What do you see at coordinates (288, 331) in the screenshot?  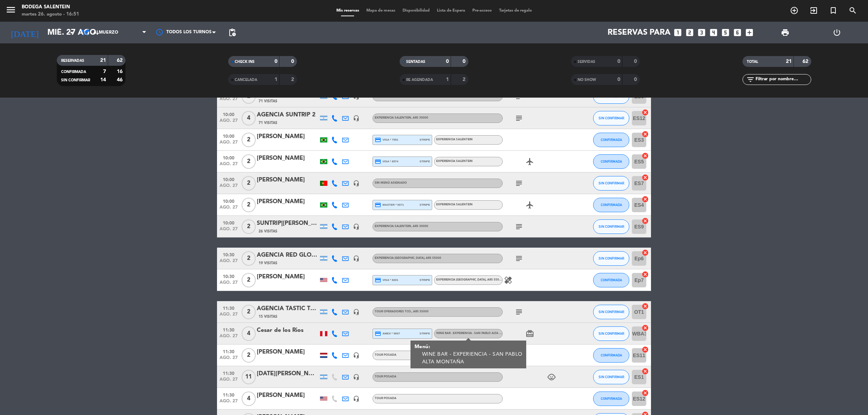 I see `div: Cesar de los Rios` at bounding box center [288, 331].